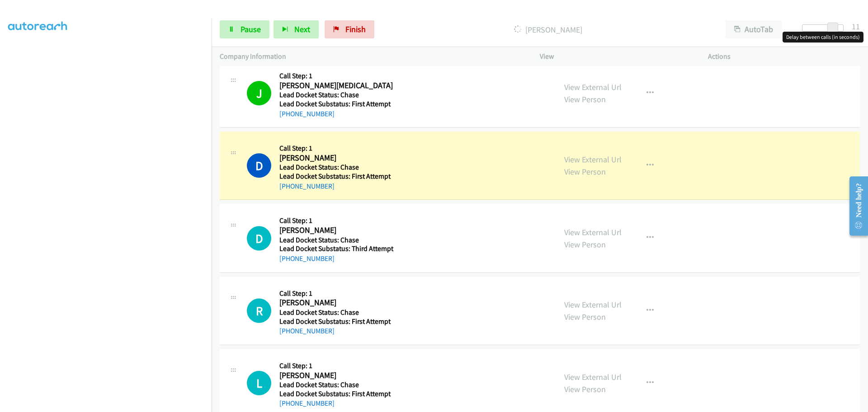 This screenshot has width=868, height=412. Describe the element at coordinates (784, 56) in the screenshot. I see `p: Actions` at that location.